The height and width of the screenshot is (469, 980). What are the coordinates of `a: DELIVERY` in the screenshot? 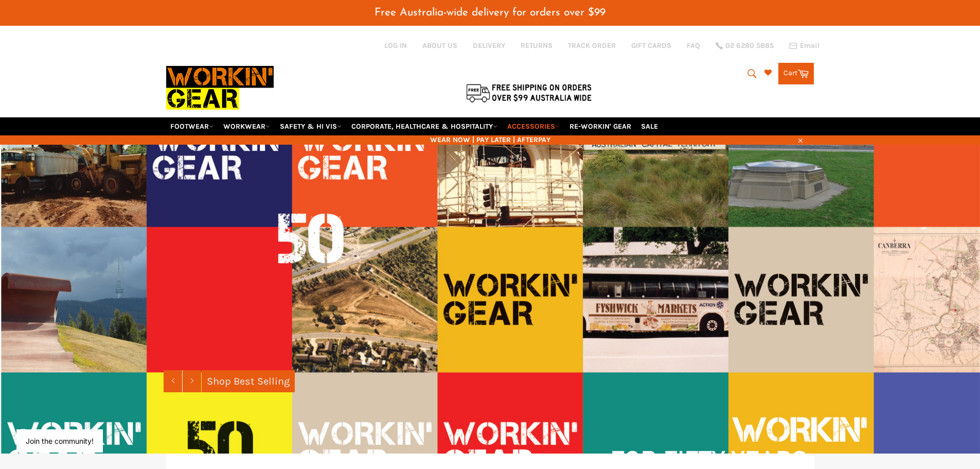 It's located at (489, 45).